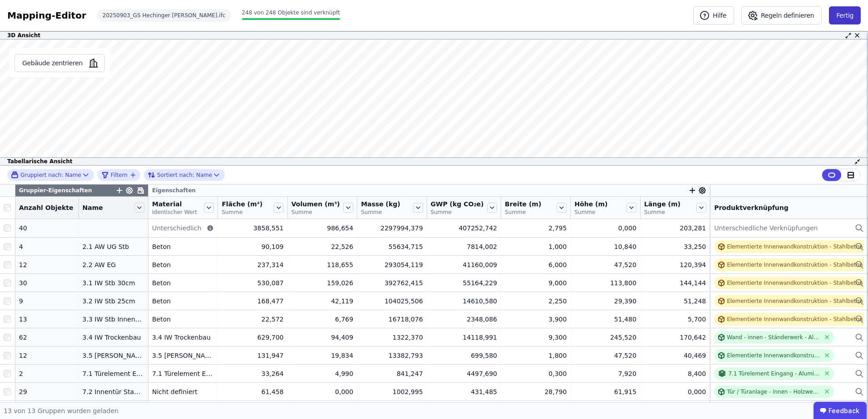 This screenshot has height=419, width=868. I want to click on div: 1002,995, so click(392, 392).